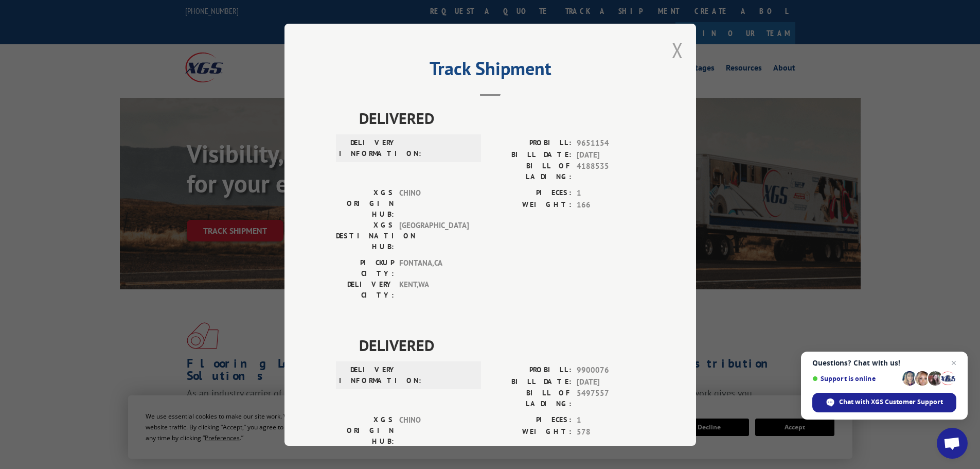  I want to click on span: 9900076, so click(611, 370).